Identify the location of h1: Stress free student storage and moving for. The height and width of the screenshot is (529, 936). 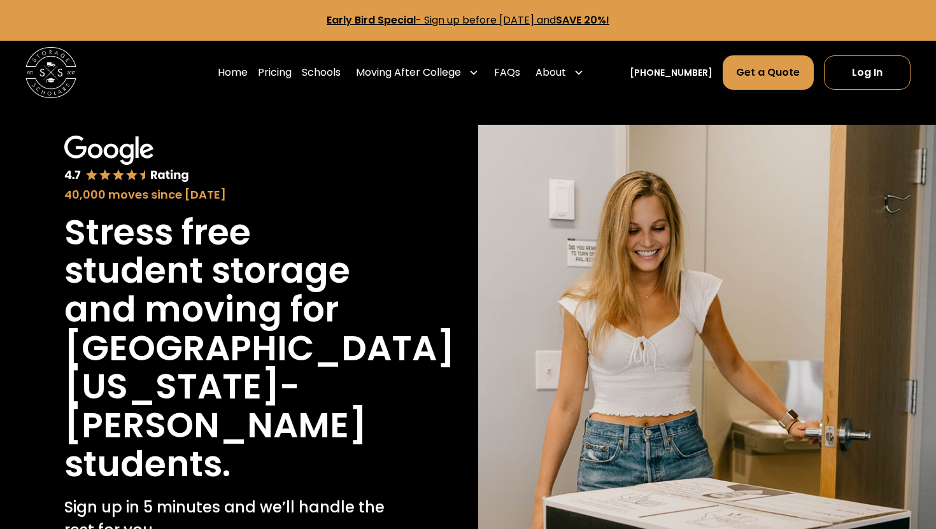
(229, 271).